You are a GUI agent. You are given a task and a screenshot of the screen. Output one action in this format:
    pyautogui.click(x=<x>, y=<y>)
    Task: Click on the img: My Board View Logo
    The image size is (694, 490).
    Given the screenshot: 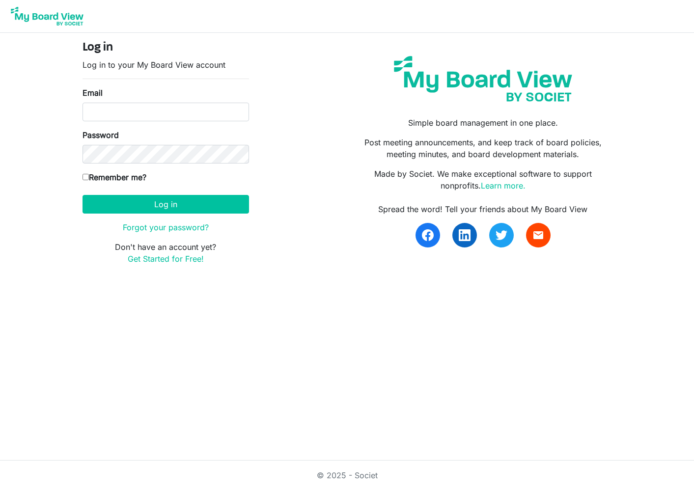 What is the action you would take?
    pyautogui.click(x=47, y=16)
    